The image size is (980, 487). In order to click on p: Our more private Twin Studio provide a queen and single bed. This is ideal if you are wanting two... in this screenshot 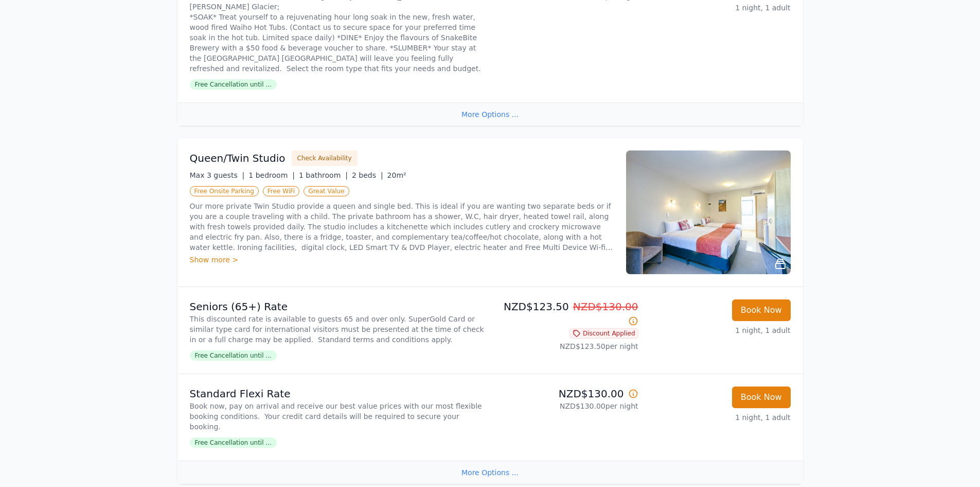, I will do `click(402, 226)`.